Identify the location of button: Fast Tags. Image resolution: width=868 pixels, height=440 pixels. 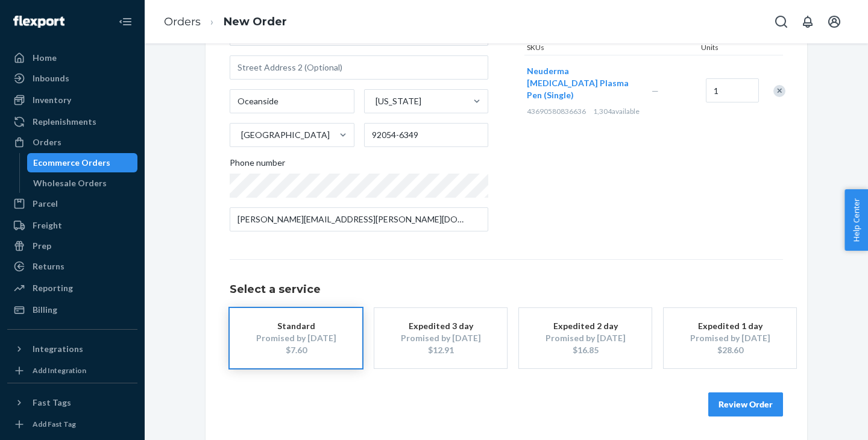
(72, 403).